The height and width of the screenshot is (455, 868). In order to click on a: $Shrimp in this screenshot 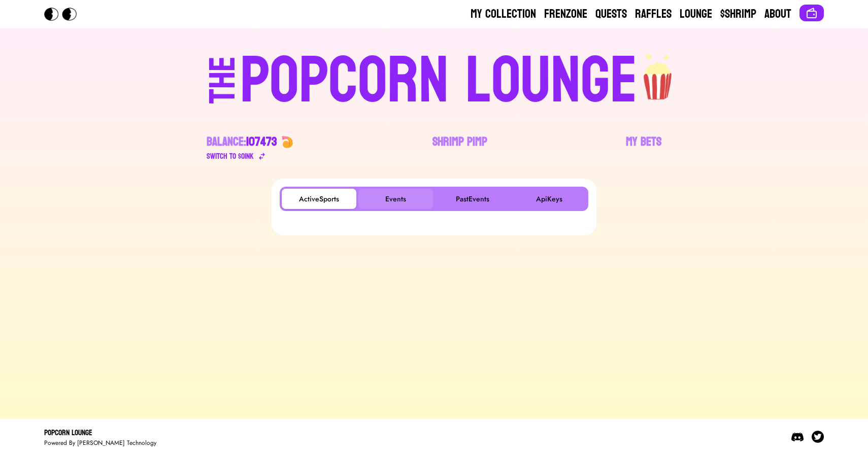, I will do `click(738, 15)`.